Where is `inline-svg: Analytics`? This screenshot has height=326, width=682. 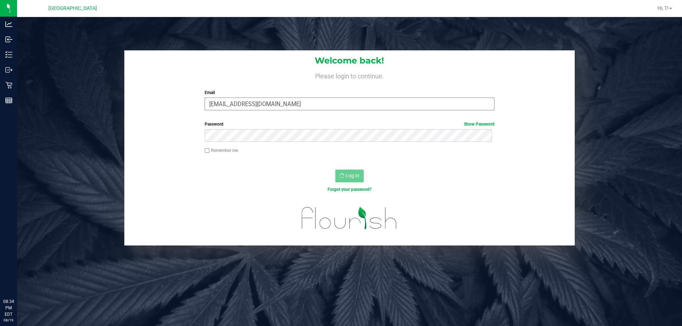
inline-svg: Analytics is located at coordinates (9, 24).